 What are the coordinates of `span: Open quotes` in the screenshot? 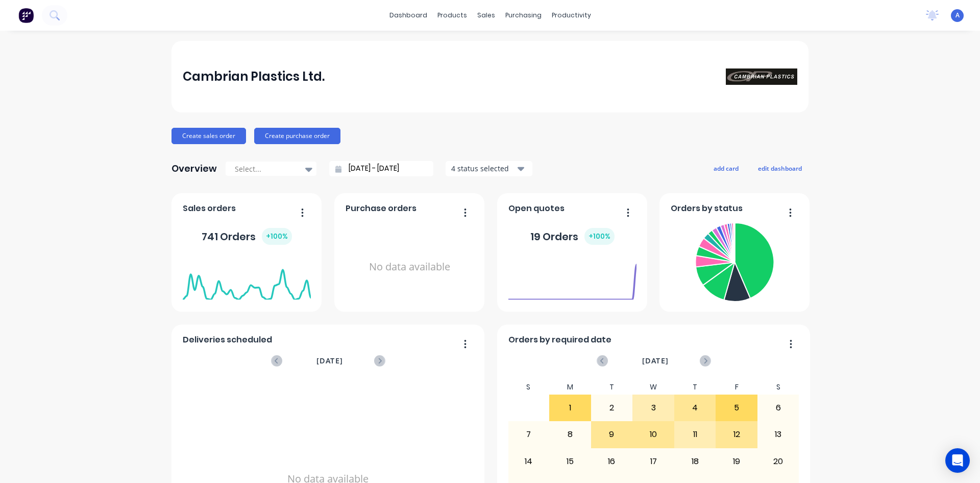 It's located at (537, 208).